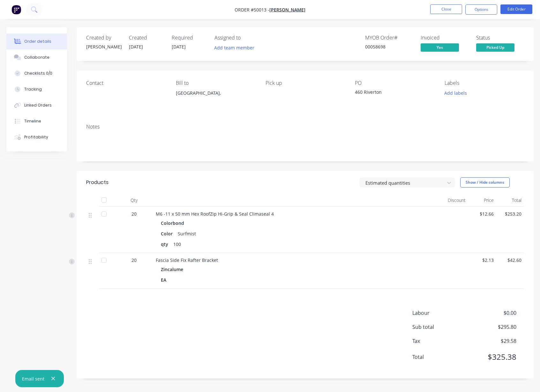  I want to click on button: Profitability, so click(37, 137).